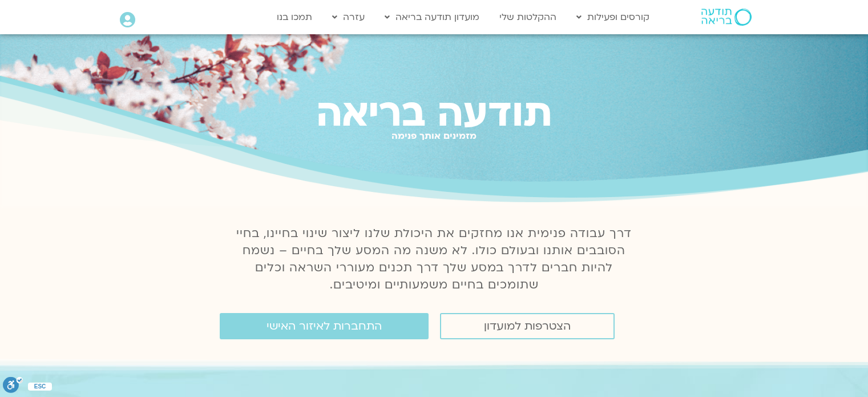 The width and height of the screenshot is (868, 397). What do you see at coordinates (613, 17) in the screenshot?
I see `a: קורסים ופעילות` at bounding box center [613, 17].